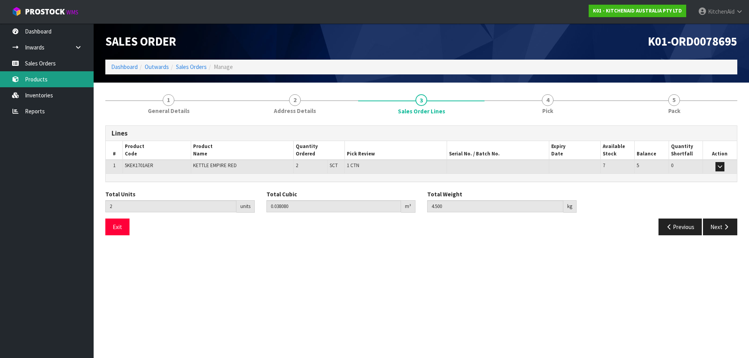  Describe the element at coordinates (319, 151) in the screenshot. I see `th: Quantity Ordered` at that location.